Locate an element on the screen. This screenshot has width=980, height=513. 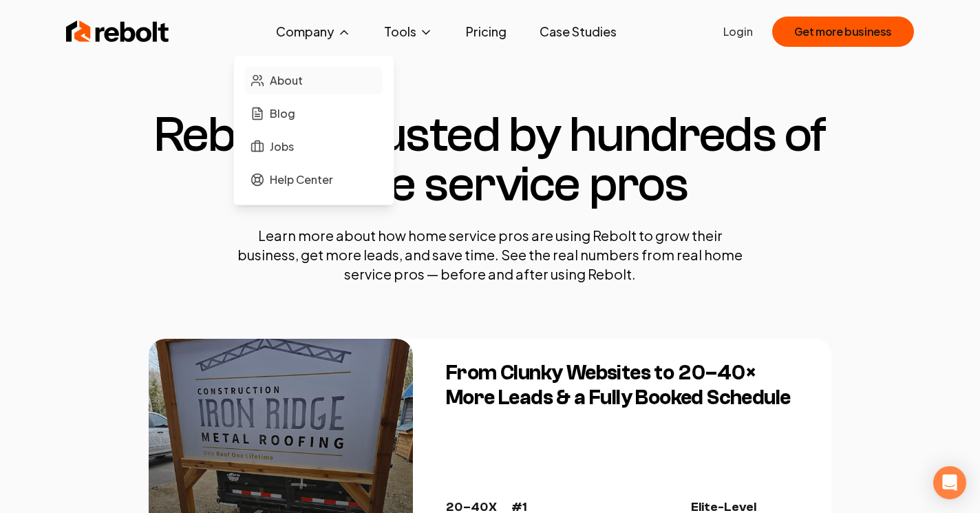
p: Learn more about how home service pros are using Rebolt to grow their business, get more leads, a... is located at coordinates (490, 255).